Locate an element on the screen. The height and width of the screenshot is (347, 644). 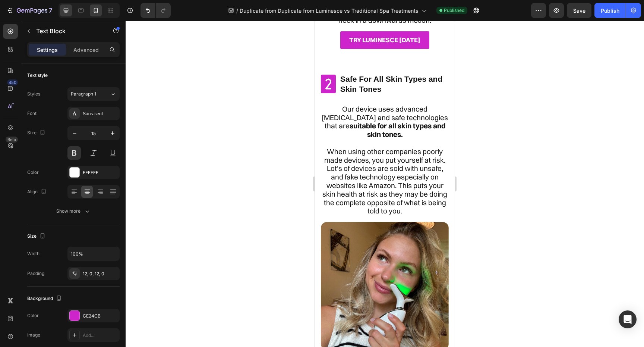
button: Paragraph 1 is located at coordinates (94, 94).